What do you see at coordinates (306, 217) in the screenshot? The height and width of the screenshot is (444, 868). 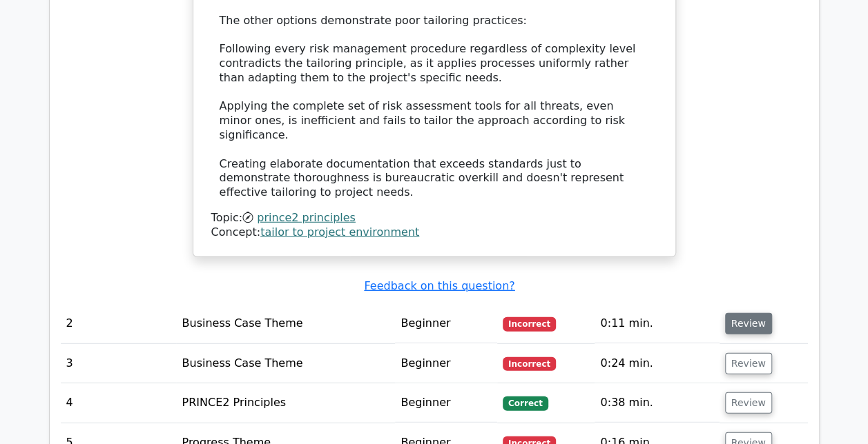 I see `a: prince2 principles` at bounding box center [306, 217].